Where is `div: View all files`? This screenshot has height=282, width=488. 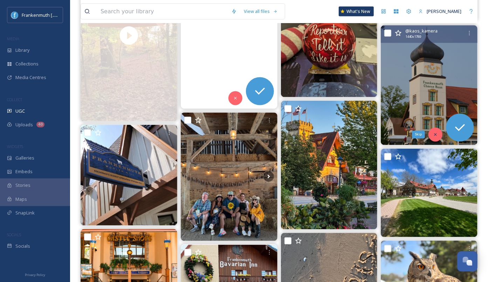 div: View all files is located at coordinates (261, 11).